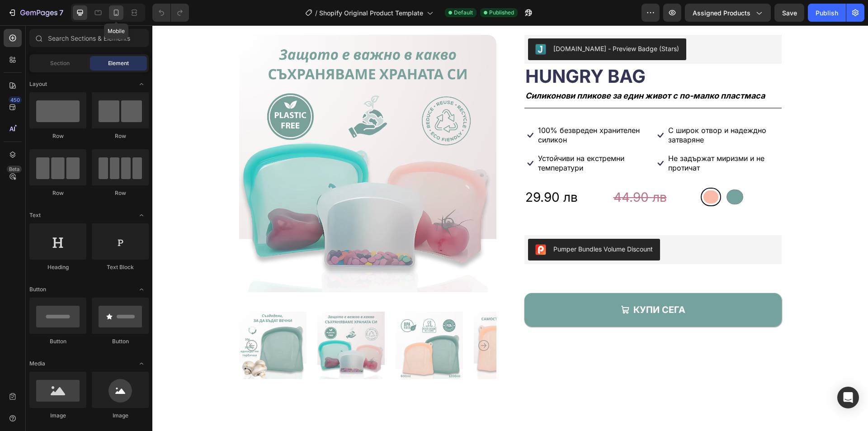 The height and width of the screenshot is (431, 868). I want to click on span: Text, so click(35, 216).